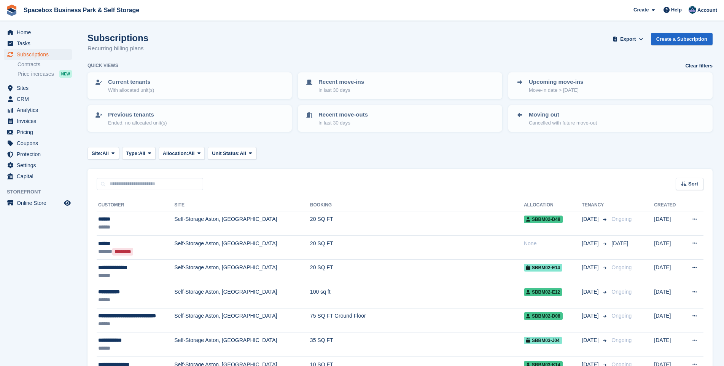  I want to click on span: Site:, so click(97, 153).